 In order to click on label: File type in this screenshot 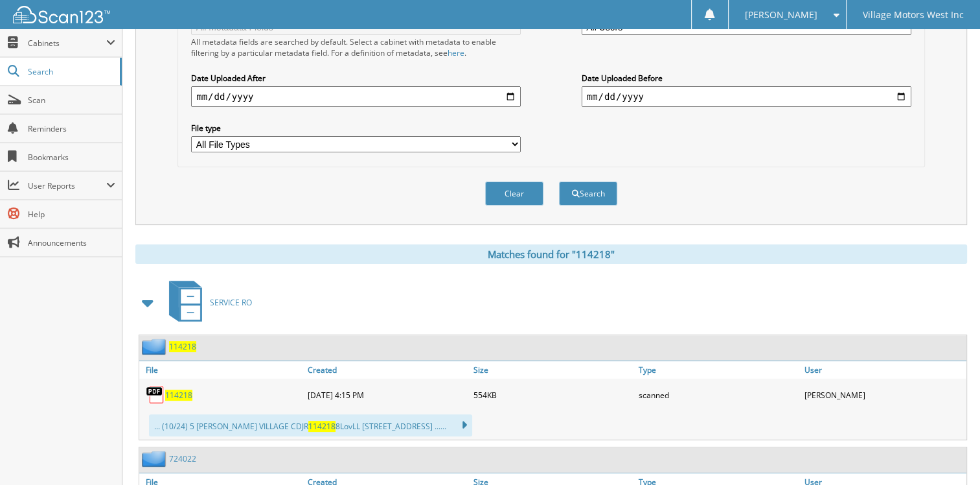, I will do `click(356, 128)`.